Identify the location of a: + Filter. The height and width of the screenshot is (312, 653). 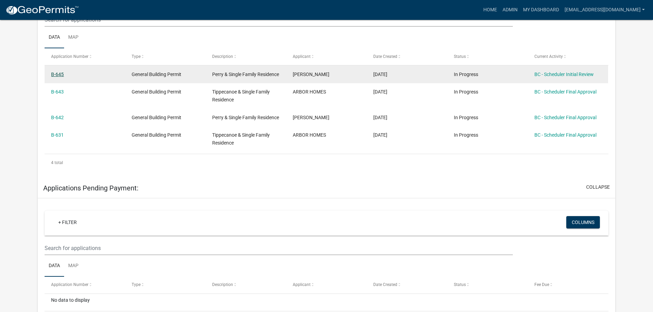
(67, 222).